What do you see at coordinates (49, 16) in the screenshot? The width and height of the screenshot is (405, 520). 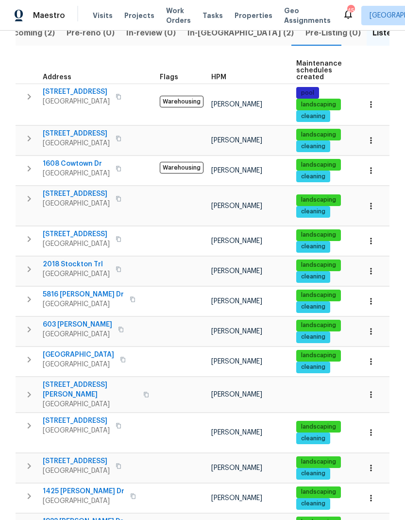 I see `span: Maestro` at bounding box center [49, 16].